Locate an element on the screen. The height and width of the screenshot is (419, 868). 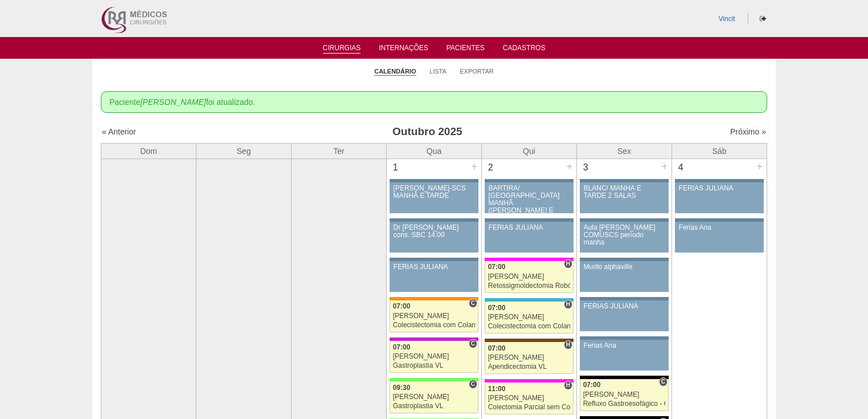
th: Qui is located at coordinates (529, 150).